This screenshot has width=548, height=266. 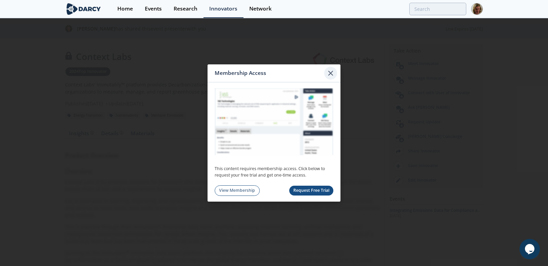 What do you see at coordinates (261, 9) in the screenshot?
I see `div: Network` at bounding box center [261, 9].